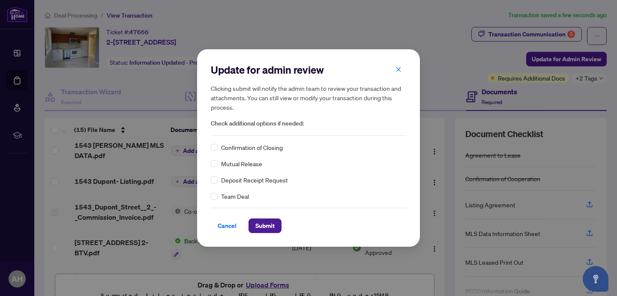  Describe the element at coordinates (252, 147) in the screenshot. I see `span: Confirmation of Closing` at that location.